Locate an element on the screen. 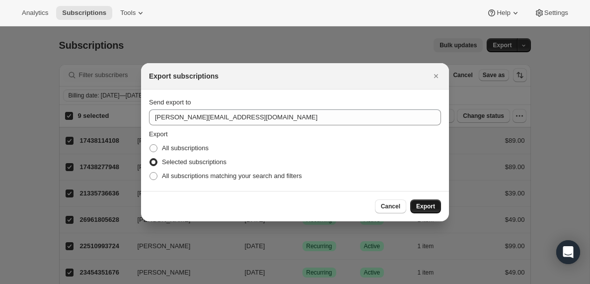 The width and height of the screenshot is (590, 284). button: Close is located at coordinates (436, 76).